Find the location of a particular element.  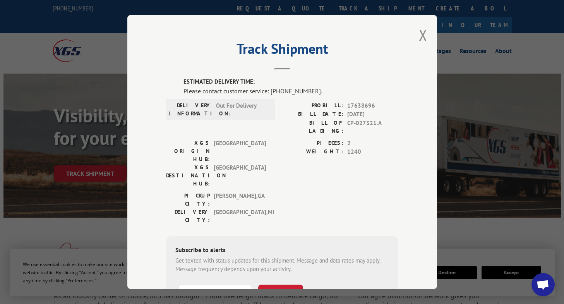

label: BILL OF LADING: is located at coordinates (313, 127).